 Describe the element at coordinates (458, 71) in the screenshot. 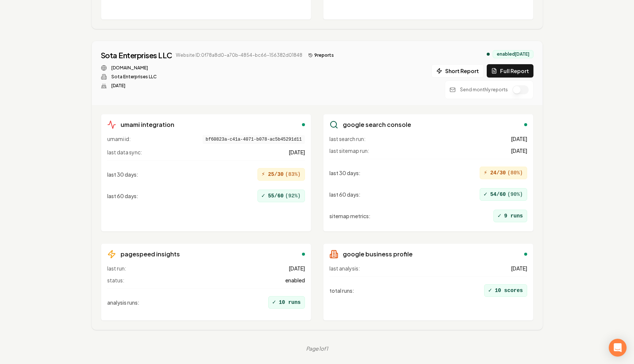

I see `button: Short Report` at that location.